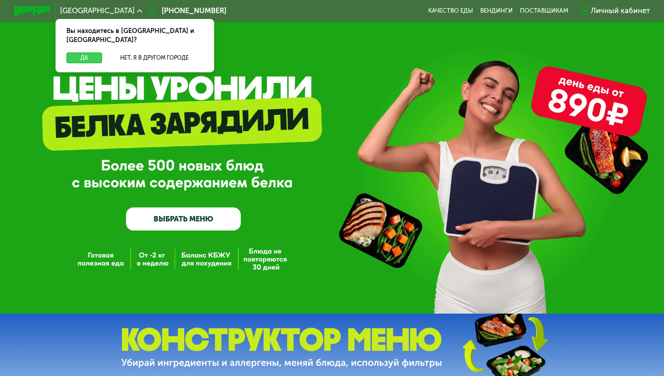 The image size is (664, 376). What do you see at coordinates (183, 219) in the screenshot?
I see `a: ВЫБРАТЬ МЕНЮ` at bounding box center [183, 219].